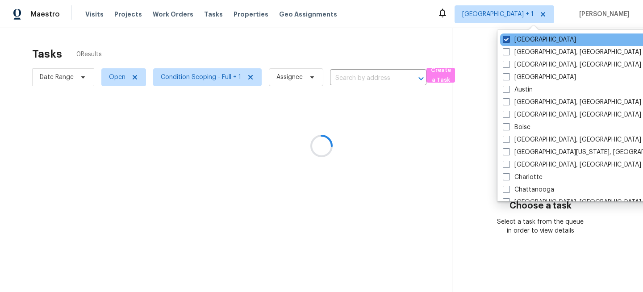 The image size is (643, 292). What do you see at coordinates (517, 127) in the screenshot?
I see `label: Boise` at bounding box center [517, 127].